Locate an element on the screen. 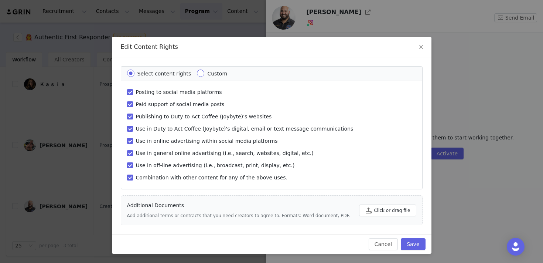 The width and height of the screenshot is (543, 263). span: Use in online advertising within social media platforms is located at coordinates (207, 141).